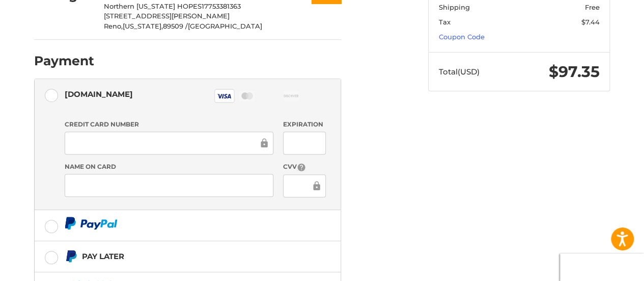 This screenshot has height=281, width=644. What do you see at coordinates (221, 6) in the screenshot?
I see `span: 17753381363` at bounding box center [221, 6].